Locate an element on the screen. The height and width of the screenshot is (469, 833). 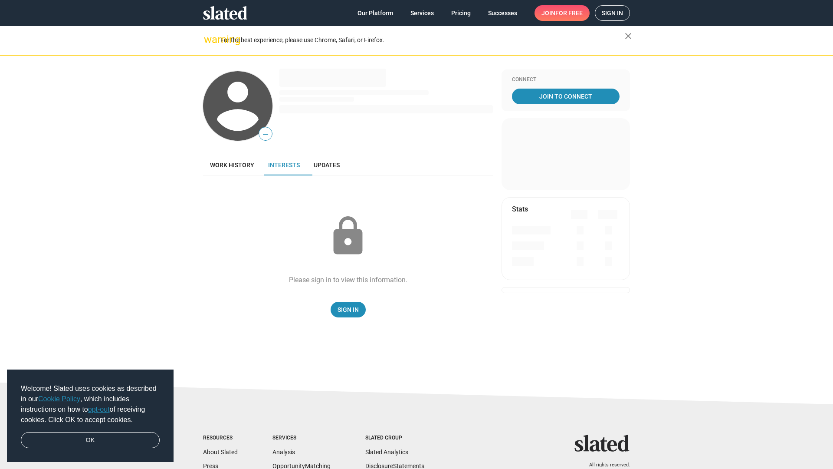
span: Join To Connect is located at coordinates (566, 96).